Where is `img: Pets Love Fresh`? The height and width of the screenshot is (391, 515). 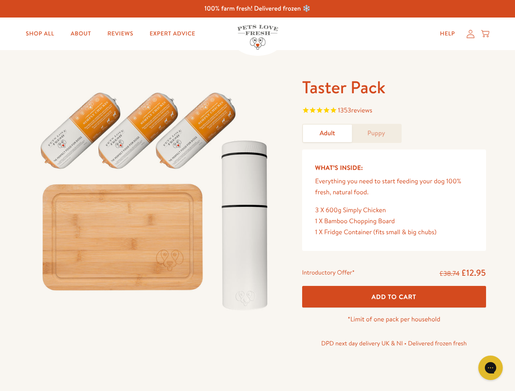
img: Pets Love Fresh is located at coordinates (258, 37).